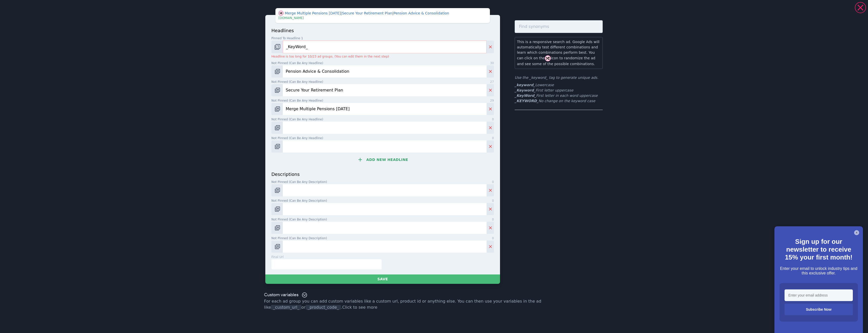 This screenshot has height=333, width=868. What do you see at coordinates (525, 90) in the screenshot?
I see `b: _Keyword_` at bounding box center [525, 90].